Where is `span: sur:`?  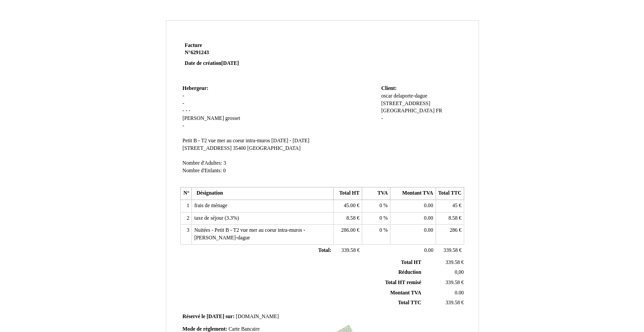
span: sur: is located at coordinates (230, 316).